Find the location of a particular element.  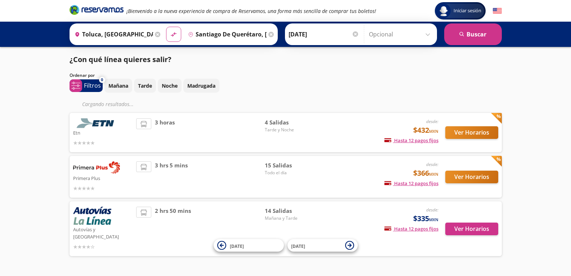

i: Brand Logo is located at coordinates (97, 10).